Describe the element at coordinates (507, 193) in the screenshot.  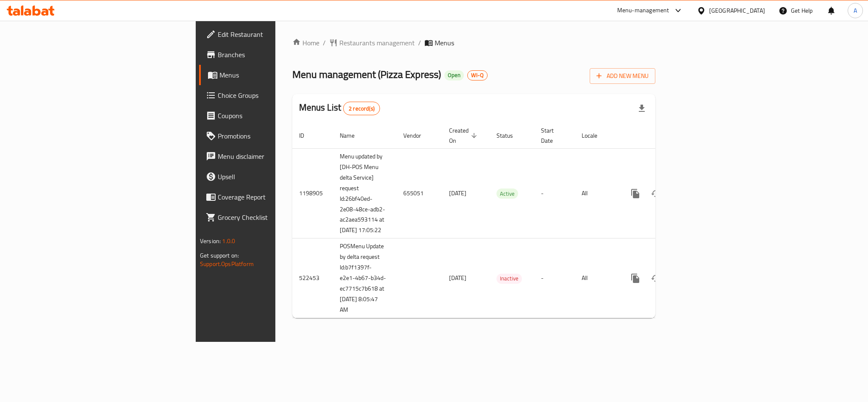
I see `div: Active` at that location.